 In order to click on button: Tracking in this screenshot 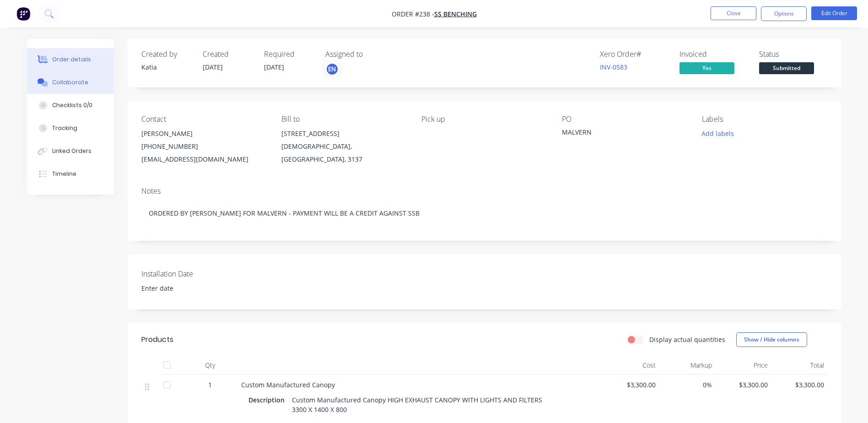, I will do `click(71, 128)`.